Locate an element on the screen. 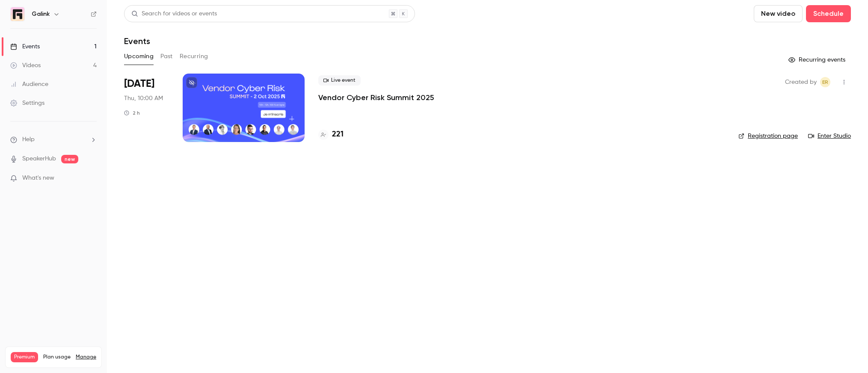  button: New video is located at coordinates (778, 13).